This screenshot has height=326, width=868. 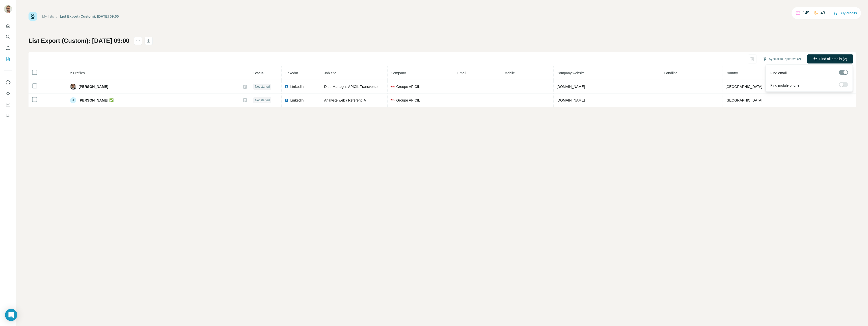 I want to click on span: Find all emails (2), so click(x=833, y=59).